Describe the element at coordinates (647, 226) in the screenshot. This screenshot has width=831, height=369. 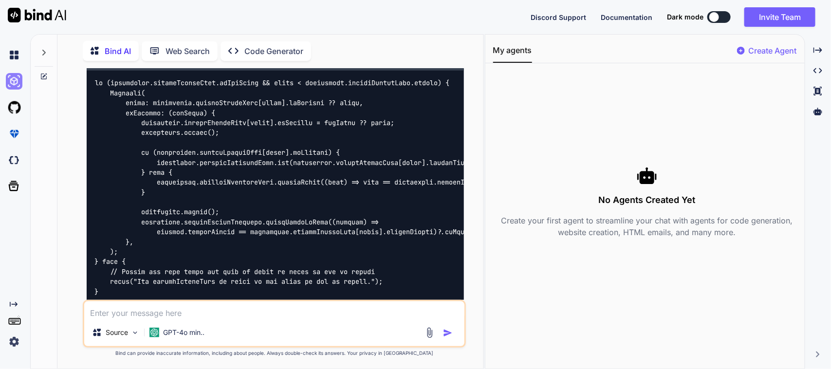
I see `p: Create your first agent to streamline your chat with agents for code generation, website creation...` at that location.